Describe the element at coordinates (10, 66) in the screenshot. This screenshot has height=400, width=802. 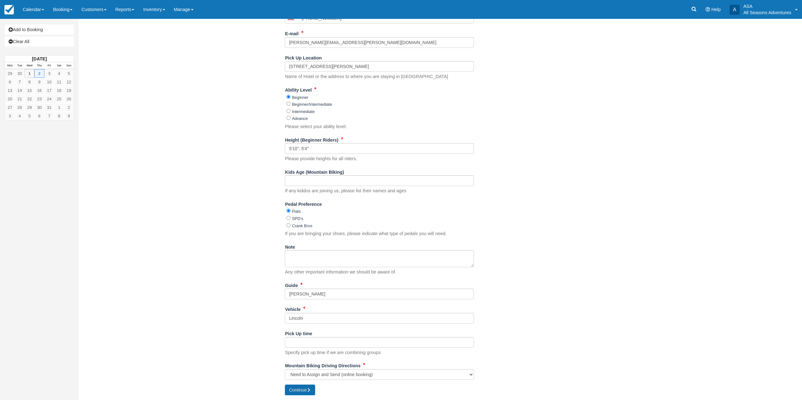
I see `th: Mon` at that location.